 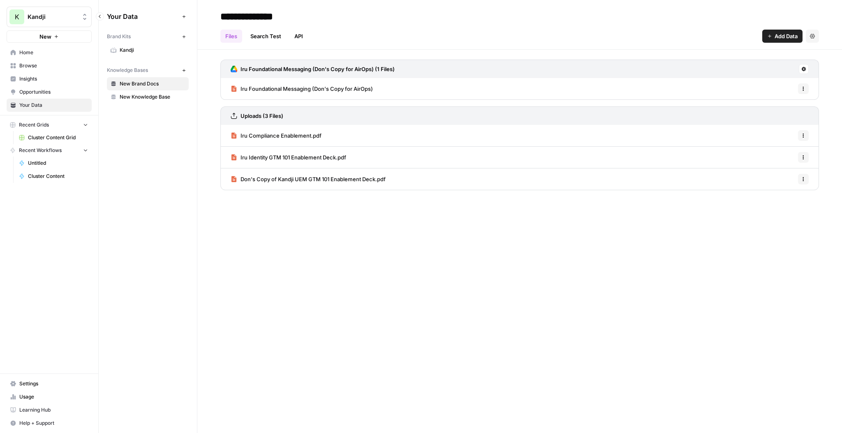 I want to click on span: Iru Foundational Messaging (Don's Copy for AirOps), so click(x=307, y=89).